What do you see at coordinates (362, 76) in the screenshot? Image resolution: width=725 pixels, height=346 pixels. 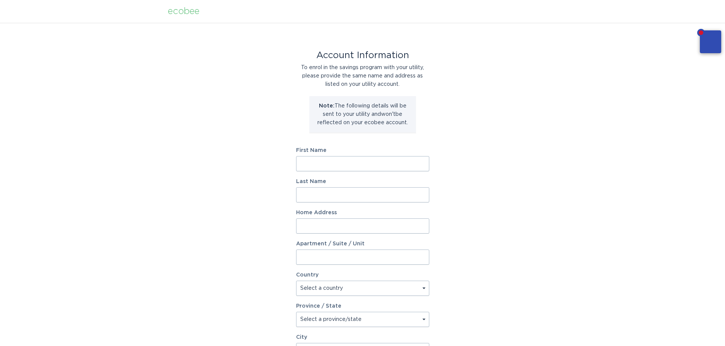 I see `div: To enrol in the savings program with your utility, please provide the same name and address as li...` at bounding box center [362, 76].